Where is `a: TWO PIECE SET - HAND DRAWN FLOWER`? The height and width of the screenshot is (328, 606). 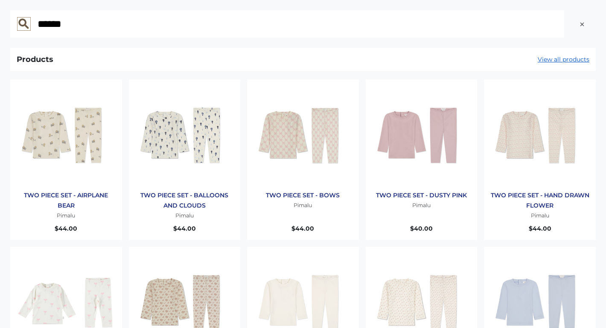 a: TWO PIECE SET - HAND DRAWN FLOWER is located at coordinates (540, 200).